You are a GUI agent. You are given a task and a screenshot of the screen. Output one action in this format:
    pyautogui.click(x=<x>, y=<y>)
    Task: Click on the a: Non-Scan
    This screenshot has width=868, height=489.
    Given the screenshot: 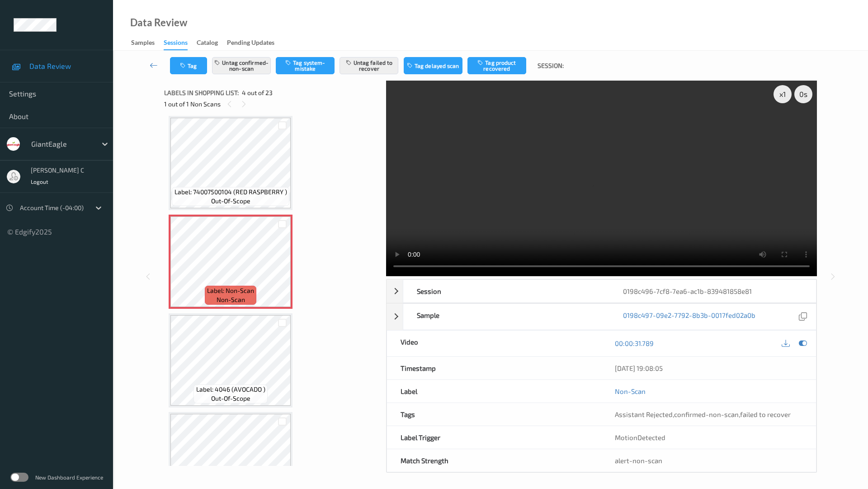 What is the action you would take?
    pyautogui.click(x=630, y=391)
    